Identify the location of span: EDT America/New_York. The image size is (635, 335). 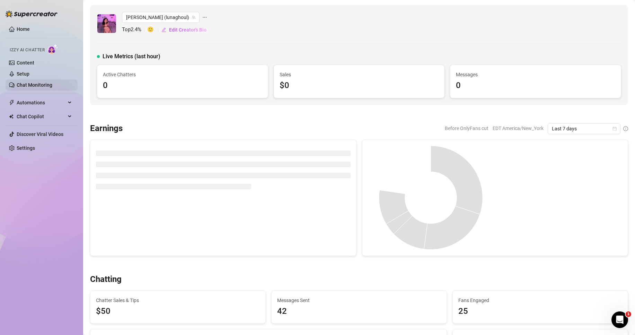
(518, 128).